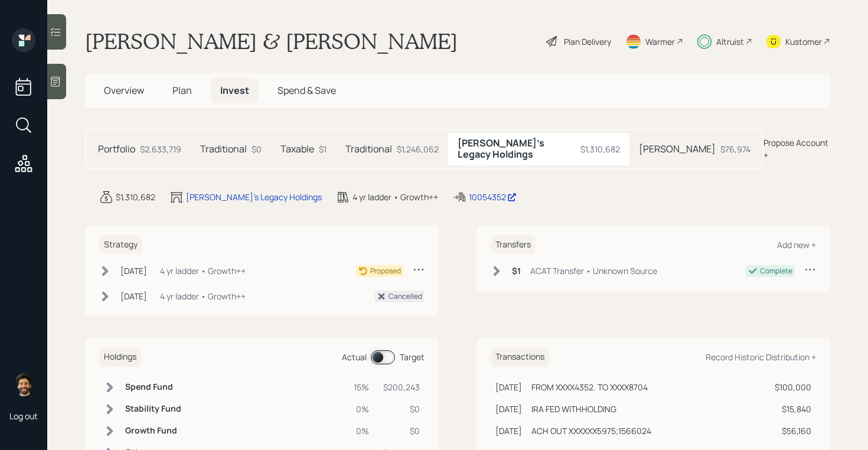 The width and height of the screenshot is (868, 450). Describe the element at coordinates (513, 244) in the screenshot. I see `h6: Transfers` at that location.